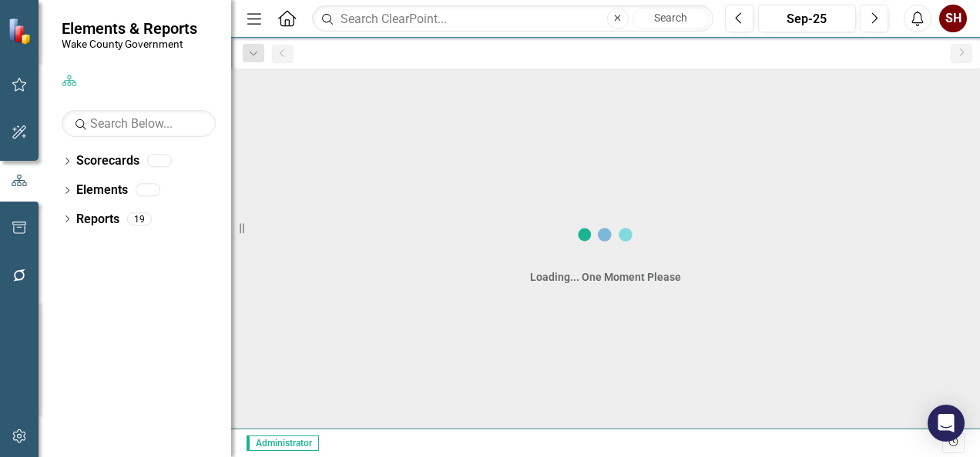 Image resolution: width=980 pixels, height=457 pixels. Describe the element at coordinates (129, 44) in the screenshot. I see `small: Wake County Government` at that location.